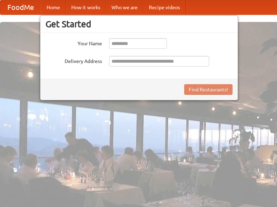  Describe the element at coordinates (86, 7) in the screenshot. I see `a: How it works` at that location.